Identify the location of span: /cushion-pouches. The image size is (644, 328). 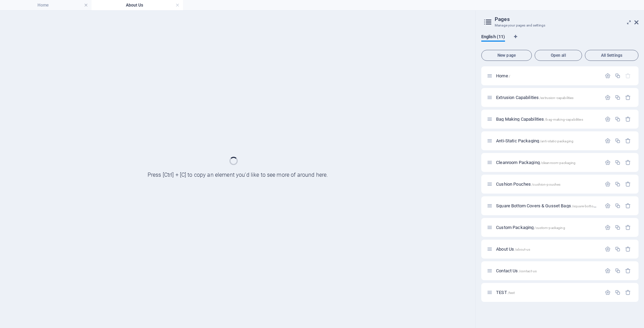
(546, 184).